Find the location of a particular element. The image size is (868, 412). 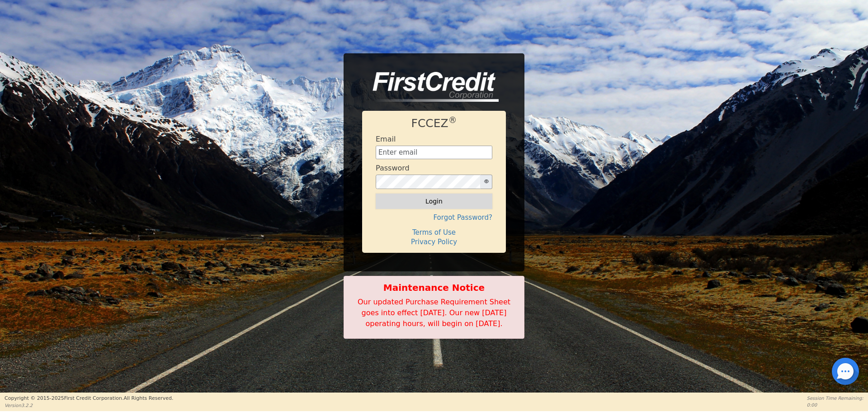

button: Login is located at coordinates (434, 201).